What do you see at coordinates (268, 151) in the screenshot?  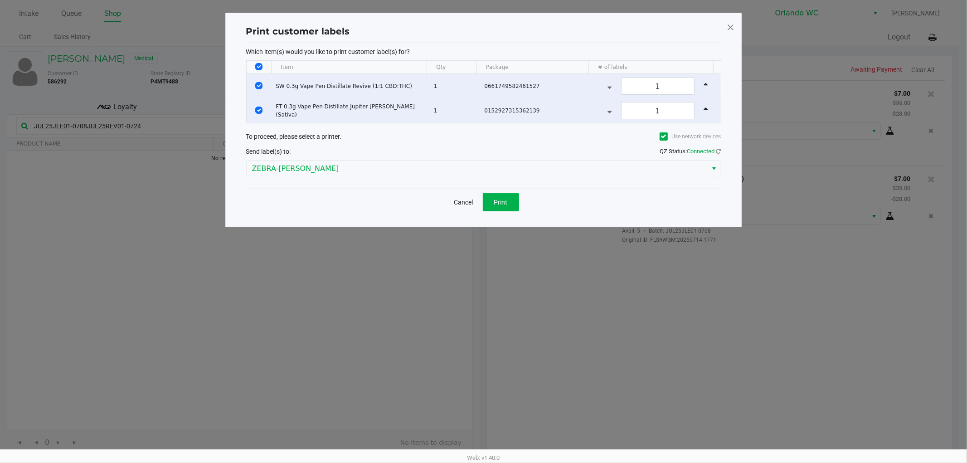 I see `span: Send label(s) to:` at bounding box center [268, 151].